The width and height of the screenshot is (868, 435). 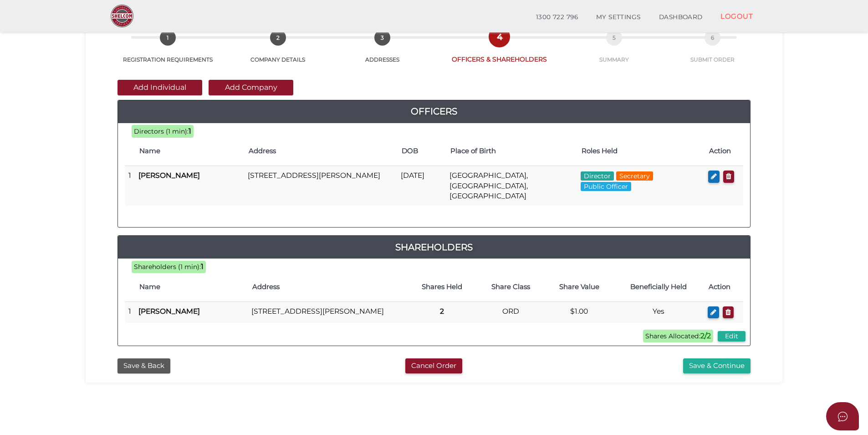 I want to click on span: 6, so click(x=712, y=38).